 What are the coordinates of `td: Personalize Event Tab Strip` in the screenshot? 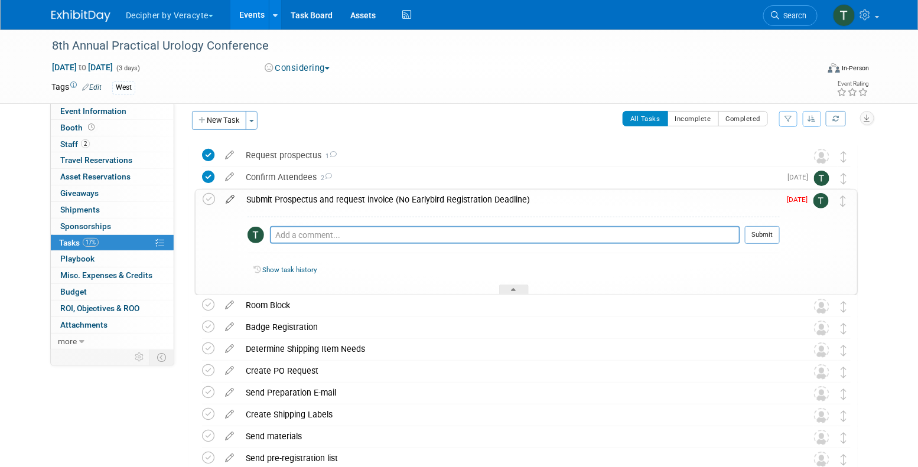 It's located at (139, 357).